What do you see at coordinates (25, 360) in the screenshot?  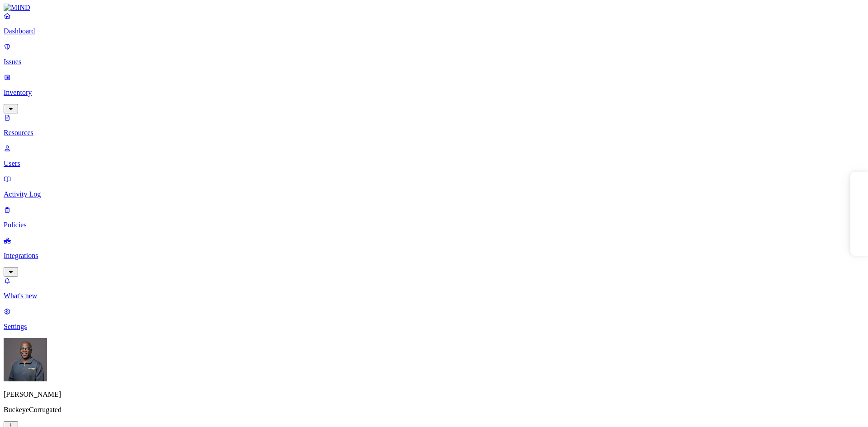 I see `img: Gregory Thomas` at bounding box center [25, 360].